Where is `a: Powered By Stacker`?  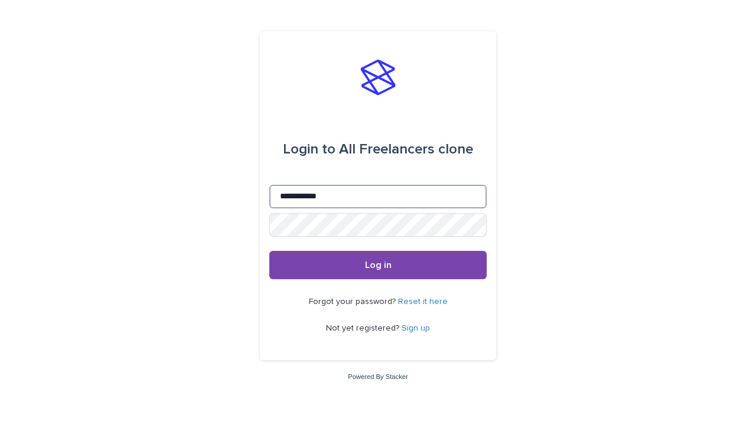 a: Powered By Stacker is located at coordinates (377, 377).